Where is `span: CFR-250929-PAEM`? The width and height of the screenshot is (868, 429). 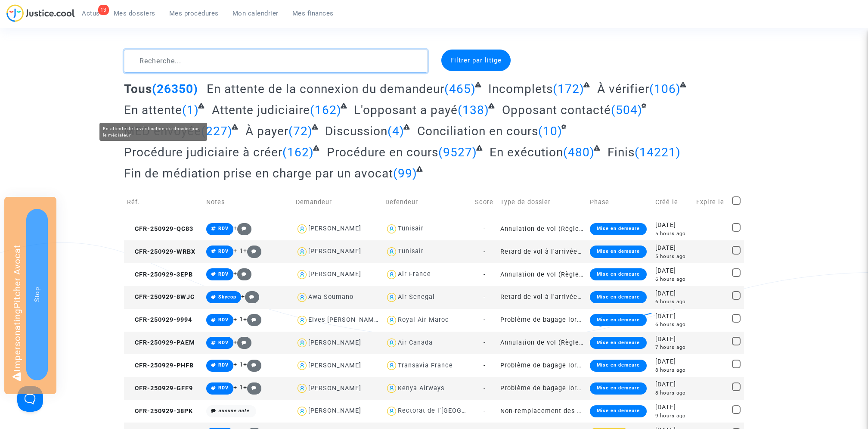 span: CFR-250929-PAEM is located at coordinates (161, 342).